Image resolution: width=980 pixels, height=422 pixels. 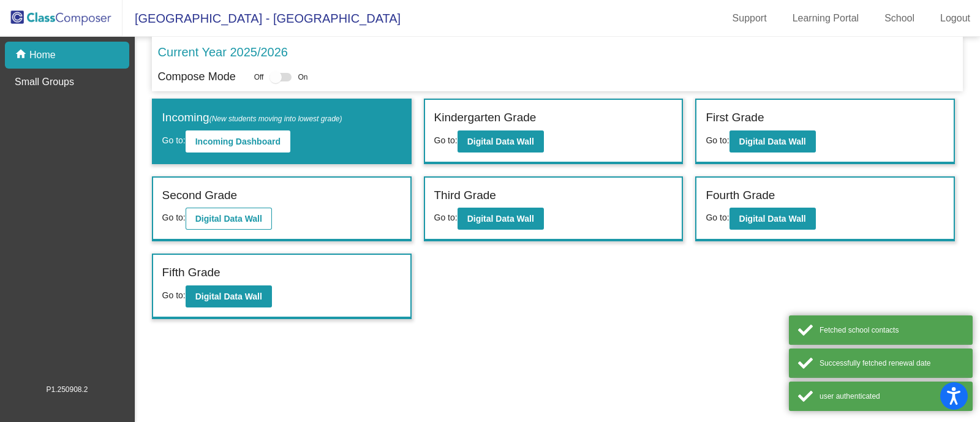 What do you see at coordinates (955, 18) in the screenshot?
I see `a: Logout` at bounding box center [955, 18].